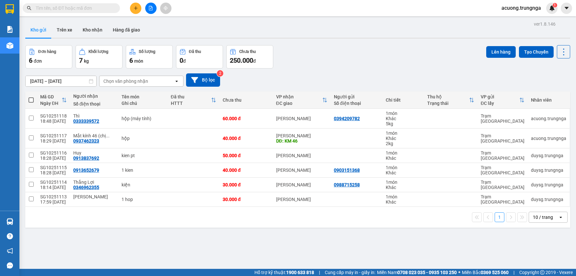  What do you see at coordinates (417, 272) in the screenshot?
I see `span: Miền Nam` at bounding box center [417, 272].